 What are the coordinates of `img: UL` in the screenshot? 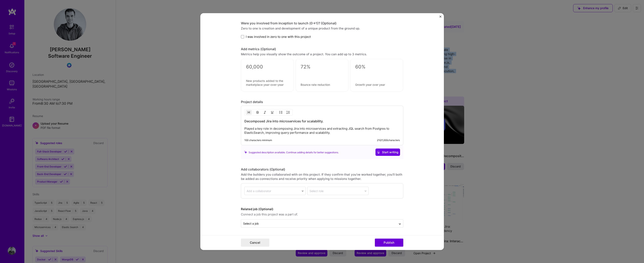 It's located at (281, 112).